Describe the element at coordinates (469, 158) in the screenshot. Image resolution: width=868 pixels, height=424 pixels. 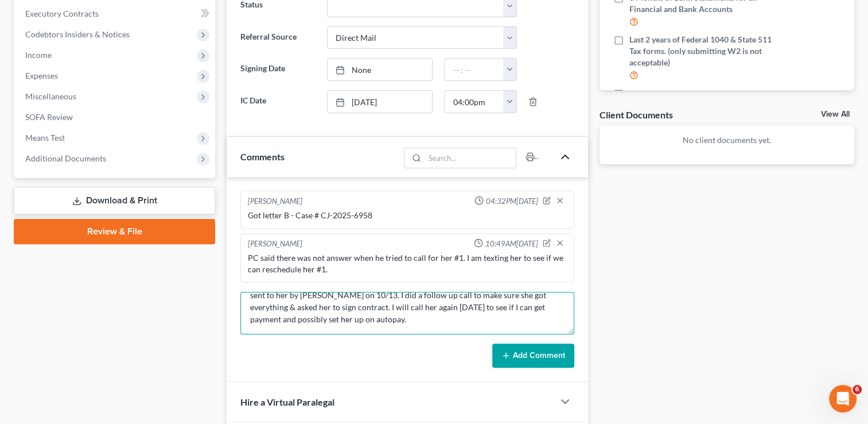
I see `input: Search...` at that location.